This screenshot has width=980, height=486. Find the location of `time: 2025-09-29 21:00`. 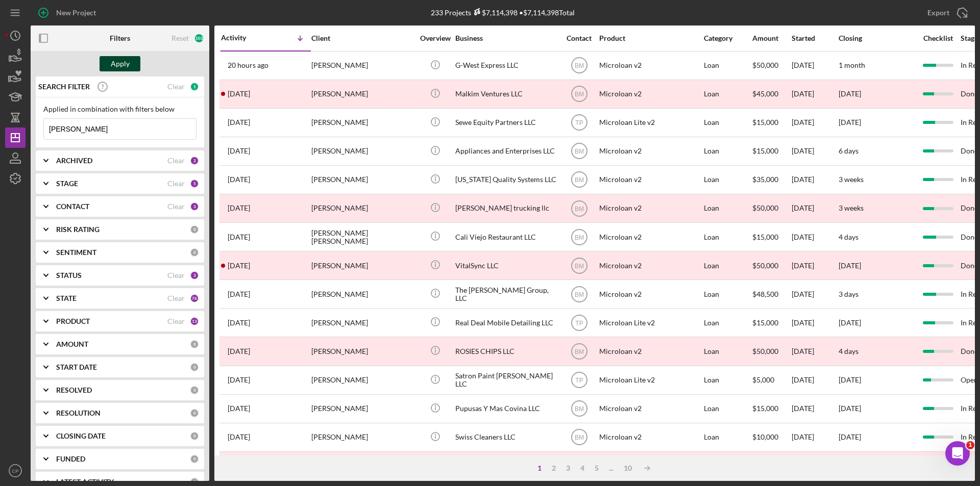

time: 2025-09-29 21:00 is located at coordinates (248, 65).